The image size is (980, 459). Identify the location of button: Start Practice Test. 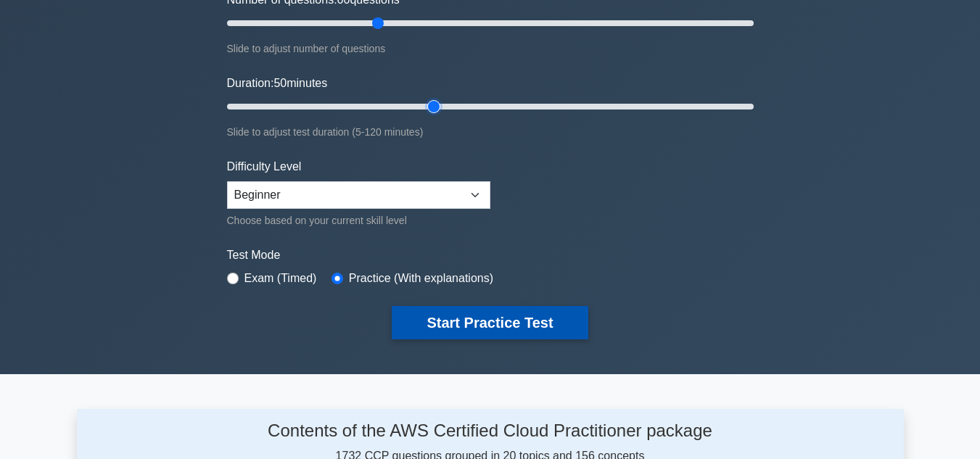
(490, 323).